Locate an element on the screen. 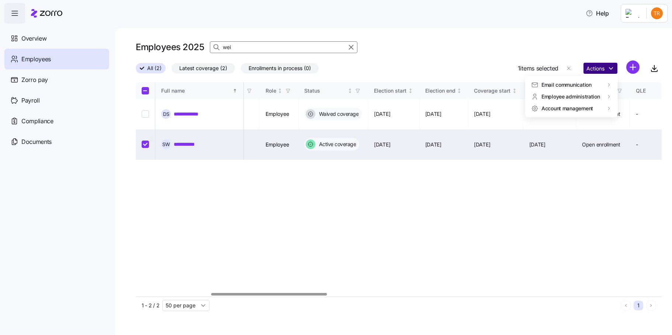 This screenshot has width=672, height=335. input: Select record 2 is located at coordinates (145, 144).